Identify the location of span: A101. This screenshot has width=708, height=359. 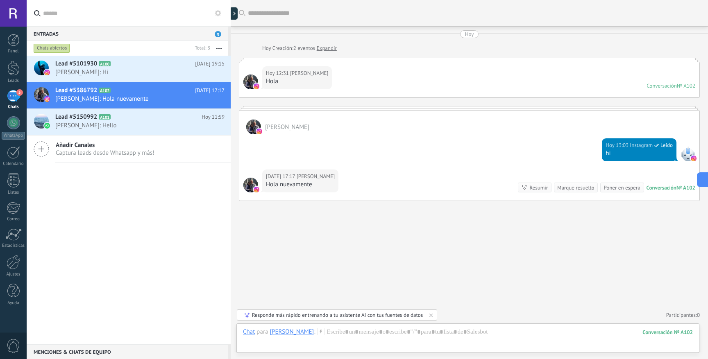
(104, 117).